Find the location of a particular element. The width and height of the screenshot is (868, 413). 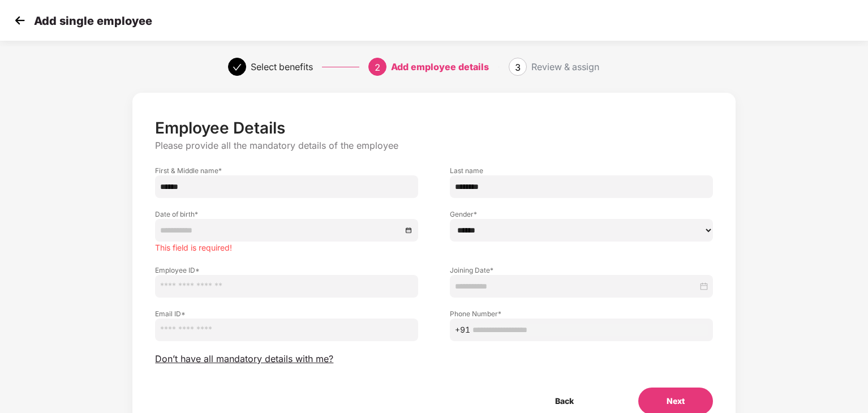

span: check is located at coordinates (237, 67).